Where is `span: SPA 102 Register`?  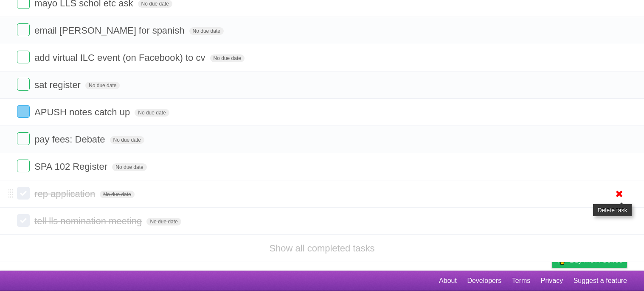 span: SPA 102 Register is located at coordinates (72, 166).